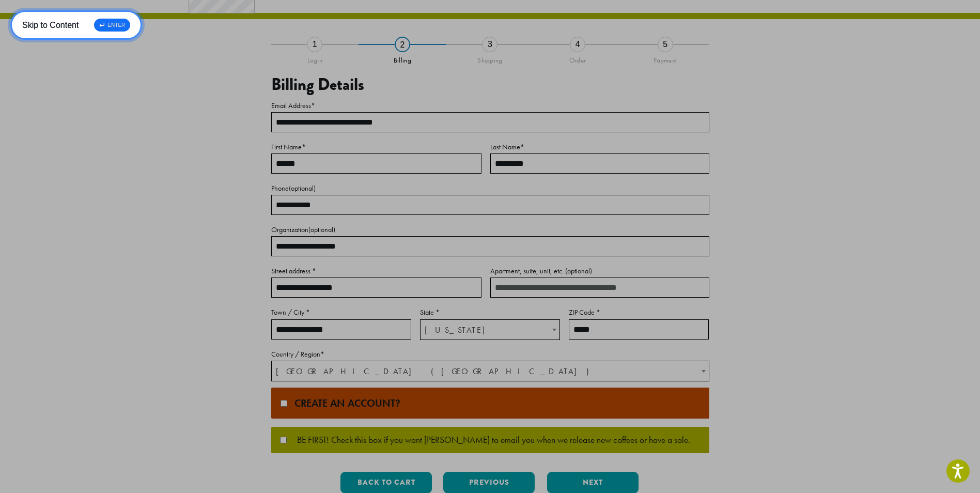 The image size is (980, 493). What do you see at coordinates (403, 58) in the screenshot?
I see `div: Billing` at bounding box center [403, 58].